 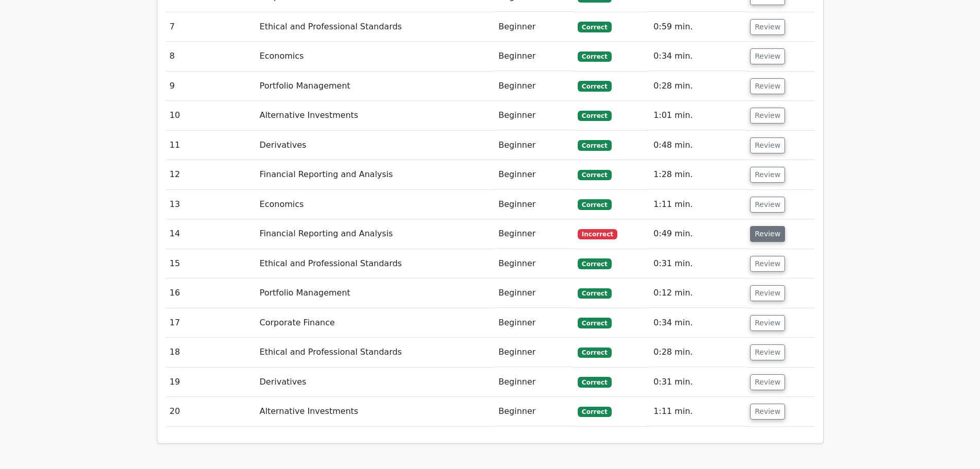 I want to click on td: 18, so click(x=211, y=352).